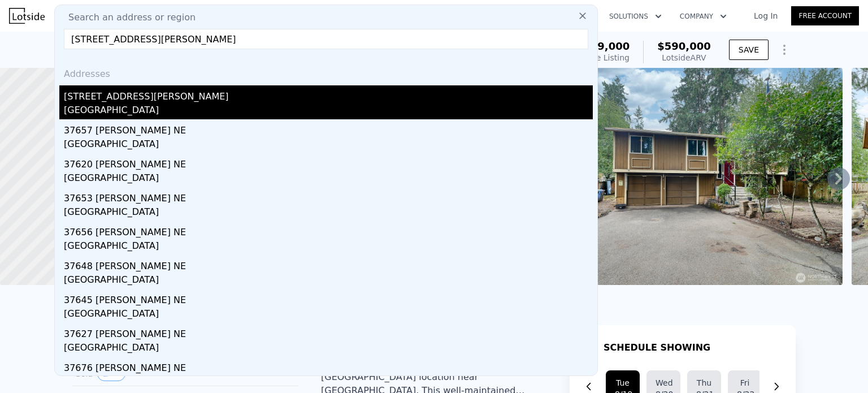  Describe the element at coordinates (326, 39) in the screenshot. I see `input: Enter an address, city, region, neighborhood or zip code` at that location.